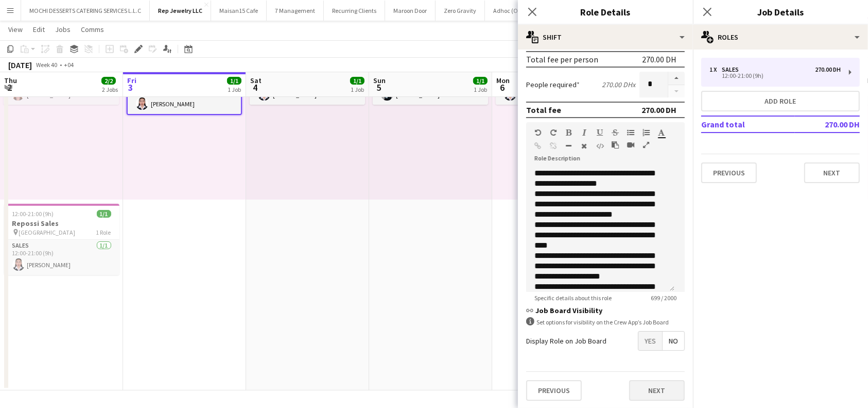  Describe the element at coordinates (180, 10) in the screenshot. I see `button: Rep Jewelry LLC` at that location.